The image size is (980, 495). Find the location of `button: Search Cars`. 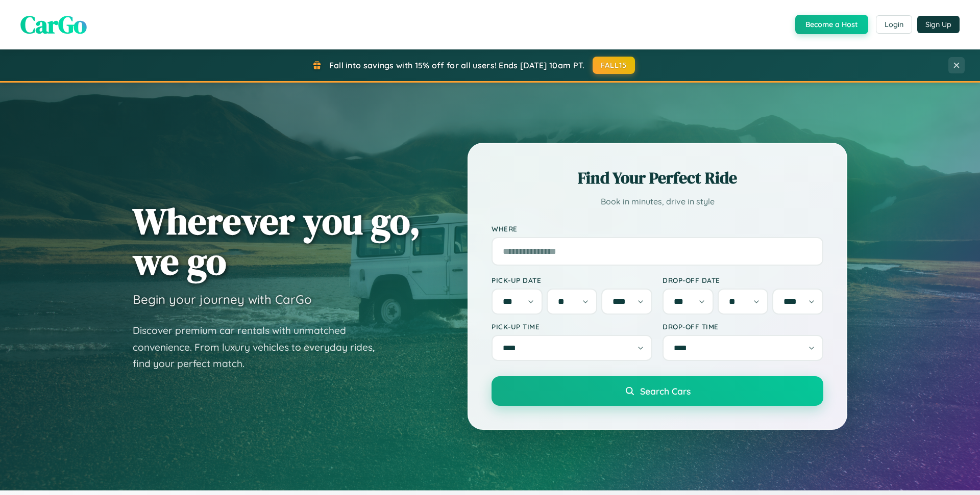

button: Search Cars is located at coordinates (658, 392).